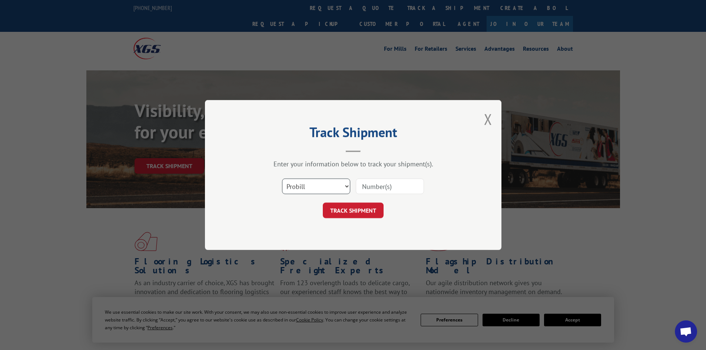 Image resolution: width=706 pixels, height=350 pixels. What do you see at coordinates (353, 134) in the screenshot?
I see `h2: Track Shipment` at bounding box center [353, 134].